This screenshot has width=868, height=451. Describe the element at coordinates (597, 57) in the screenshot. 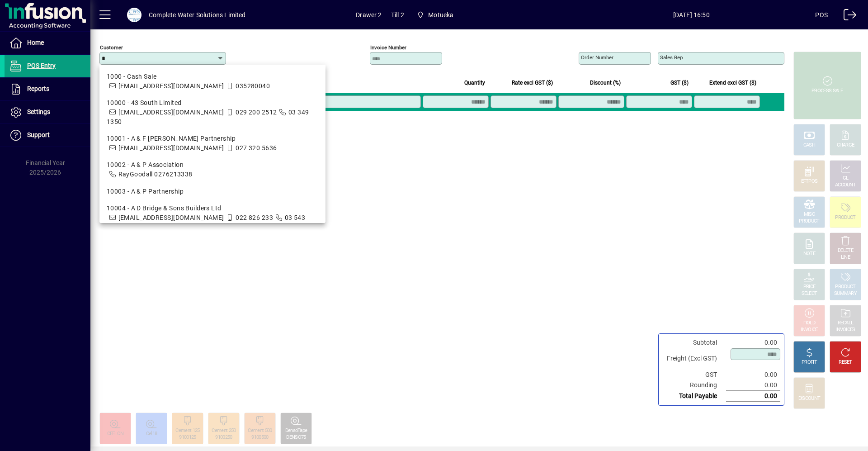

I see `mat-label: Order number` at that location.